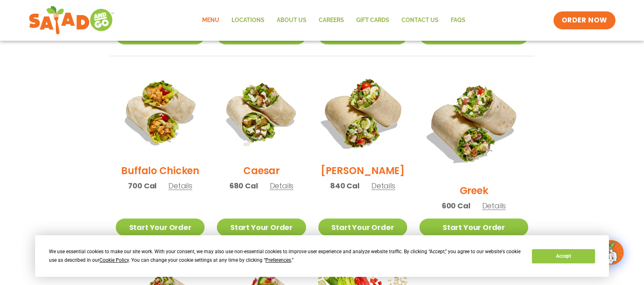 The height and width of the screenshot is (285, 644). What do you see at coordinates (261, 171) in the screenshot?
I see `h2: Caesar` at bounding box center [261, 171].